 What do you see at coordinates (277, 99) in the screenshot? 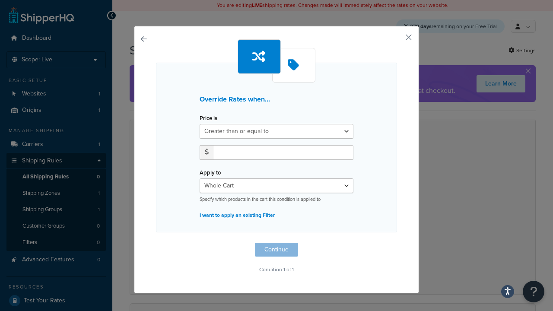
I see `h3: Override Rates when...` at bounding box center [277, 99].